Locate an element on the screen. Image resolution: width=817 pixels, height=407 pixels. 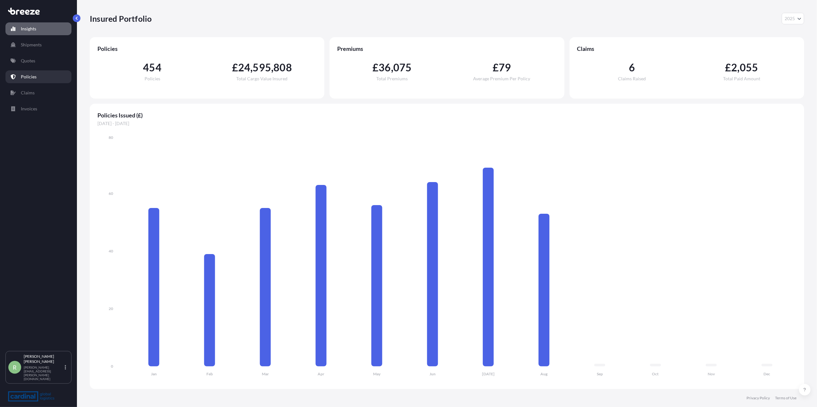
span: 454 is located at coordinates (152, 68).